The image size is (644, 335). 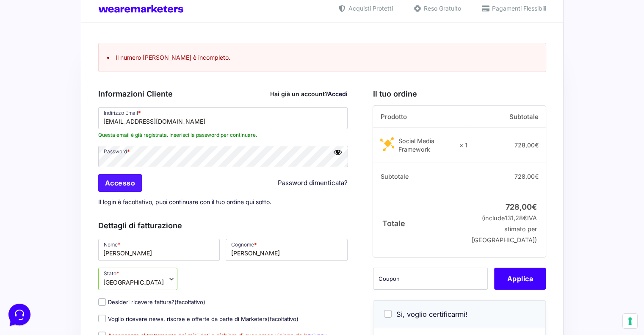 I want to click on p: Il login è facoltativo, puoi continuare con il tuo ordine qui sotto., so click(x=223, y=202).